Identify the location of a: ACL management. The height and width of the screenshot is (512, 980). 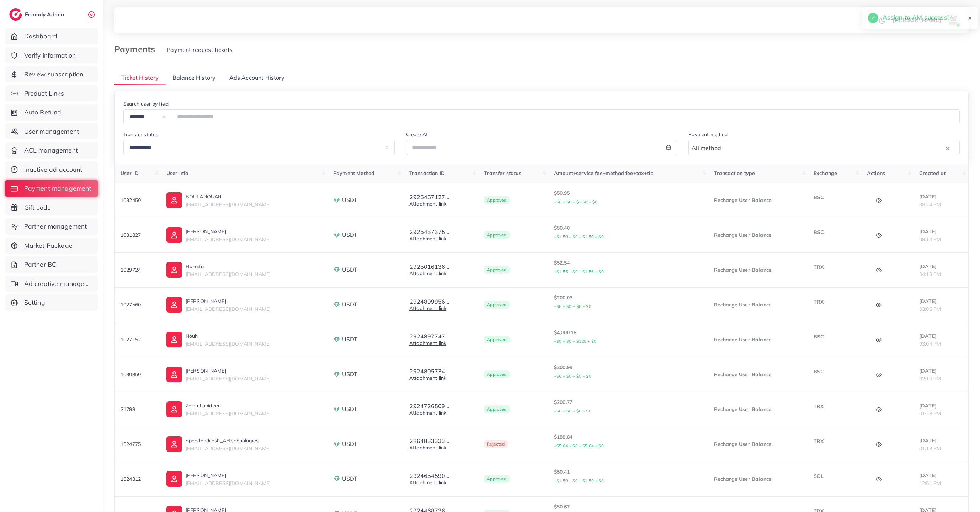
(52, 150).